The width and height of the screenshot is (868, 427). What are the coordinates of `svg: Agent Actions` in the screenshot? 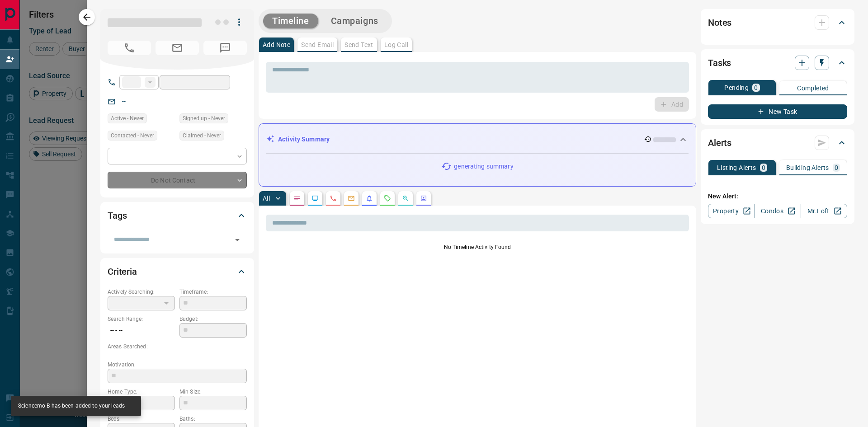 It's located at (424, 198).